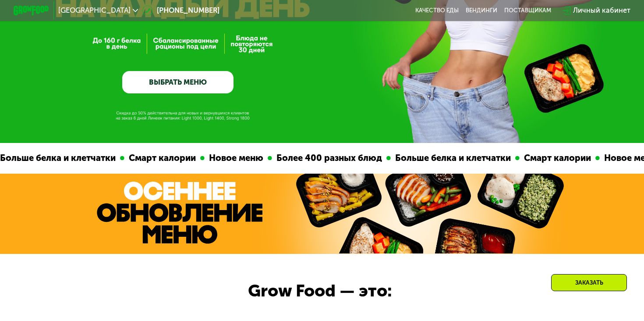 Image resolution: width=644 pixels, height=321 pixels. I want to click on div: Личный кабинет, so click(601, 11).